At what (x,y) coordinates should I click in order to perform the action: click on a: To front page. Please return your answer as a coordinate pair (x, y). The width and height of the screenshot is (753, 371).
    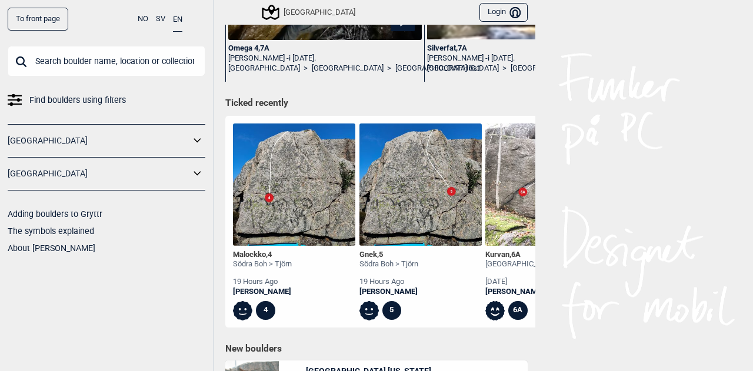
    Looking at the image, I should click on (38, 19).